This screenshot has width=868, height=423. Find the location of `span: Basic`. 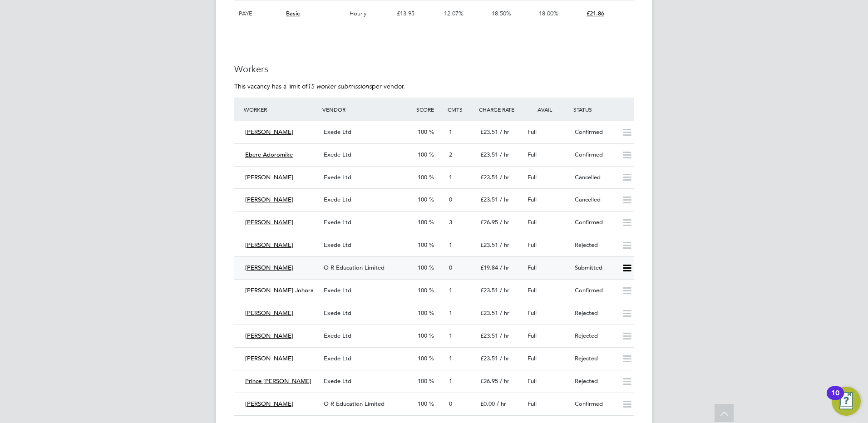

span: Basic is located at coordinates (293, 13).